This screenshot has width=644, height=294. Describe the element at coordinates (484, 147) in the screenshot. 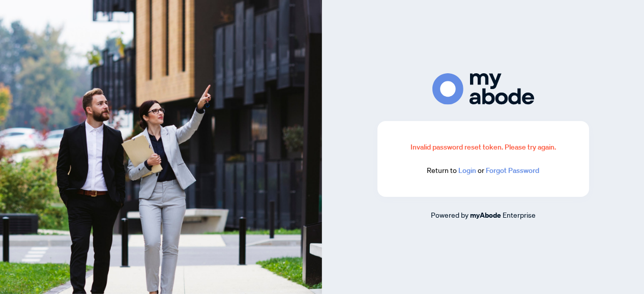

I see `div: Invalid password reset token. Please try again.` at that location.